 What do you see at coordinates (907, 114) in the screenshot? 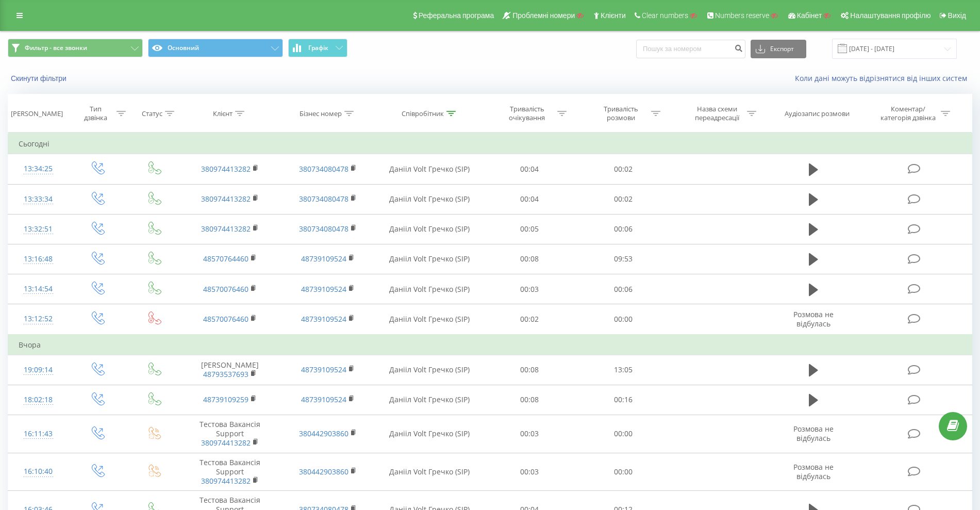
I see `div: Коментар/категорія дзвінка` at bounding box center [907, 114].